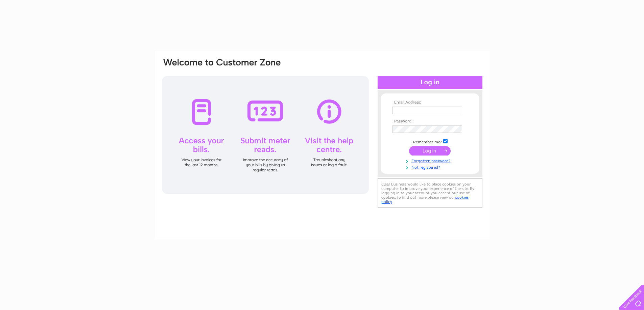 This screenshot has height=310, width=644. I want to click on input: Submit, so click(430, 151).